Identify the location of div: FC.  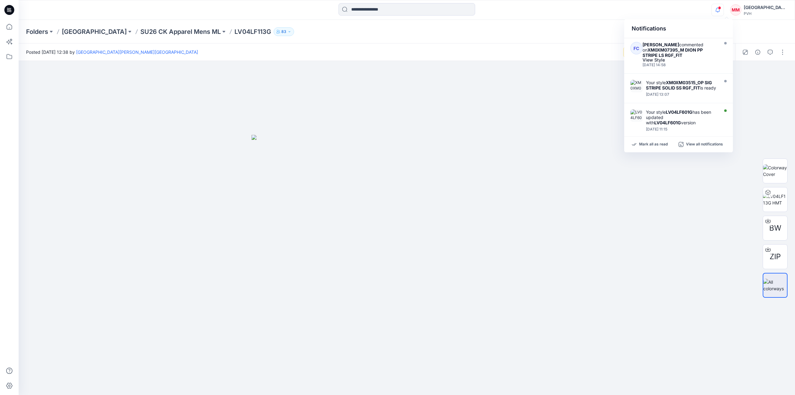
(636, 48).